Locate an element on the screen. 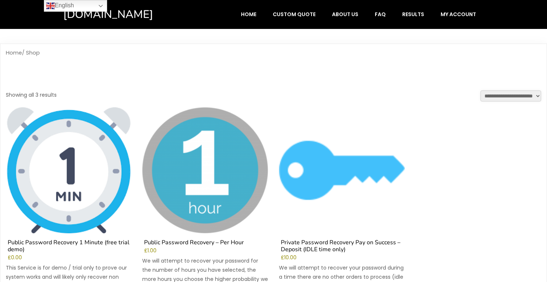 The image size is (547, 282). img: Private Password Recovery Pay on Success - Deposit (IDLE time only) is located at coordinates (342, 170).